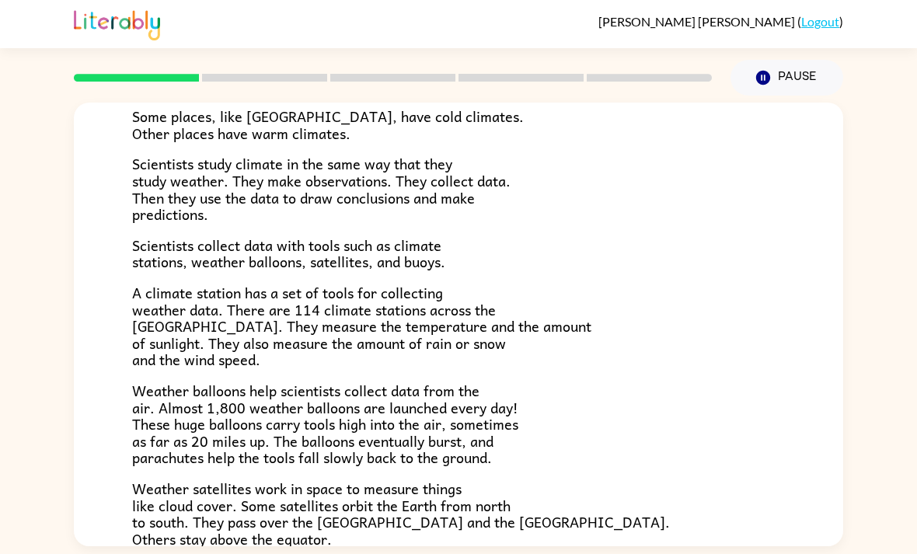  I want to click on span: A climate station has a set of tools for collecting weather data. There are 114 climate stations ..., so click(361, 325).